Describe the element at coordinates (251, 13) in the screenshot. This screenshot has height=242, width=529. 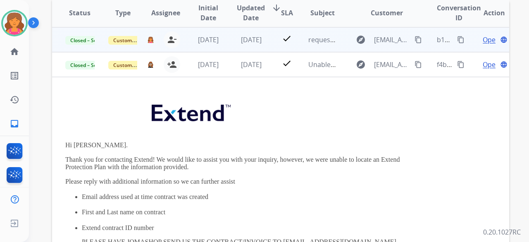
I see `span: Updated Date` at that location.